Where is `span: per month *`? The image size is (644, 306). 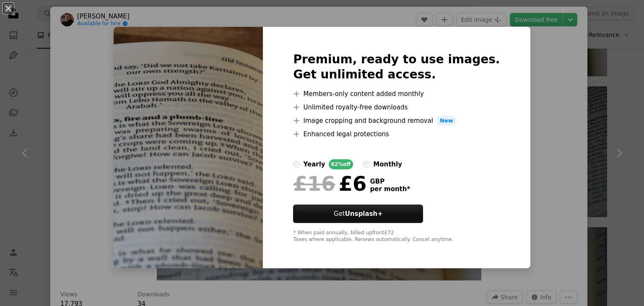 span: per month * is located at coordinates (390, 189).